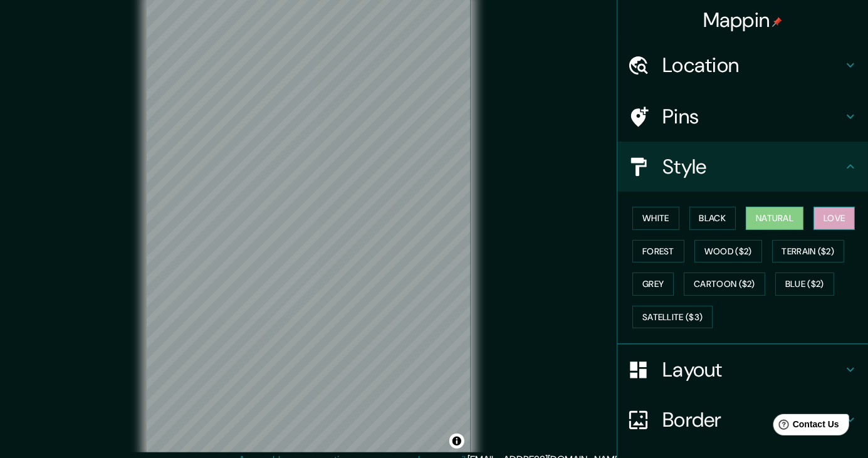  What do you see at coordinates (752, 167) in the screenshot?
I see `h4: Style` at bounding box center [752, 167].